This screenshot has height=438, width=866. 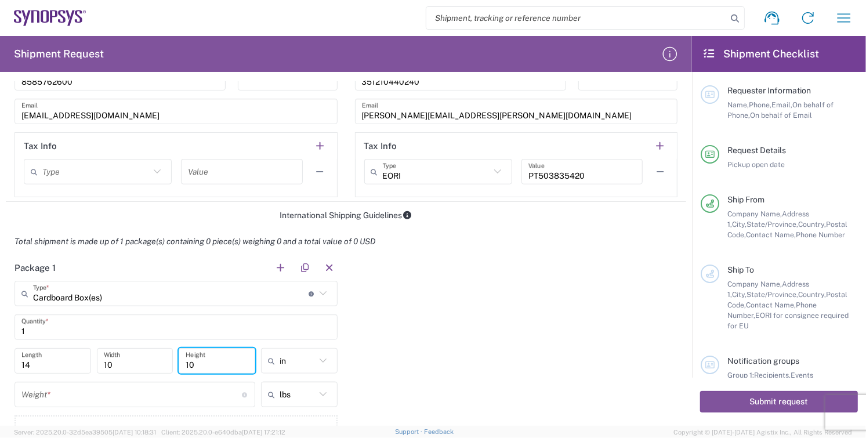 I want to click on div: International Shipping Guidelines, so click(x=346, y=215).